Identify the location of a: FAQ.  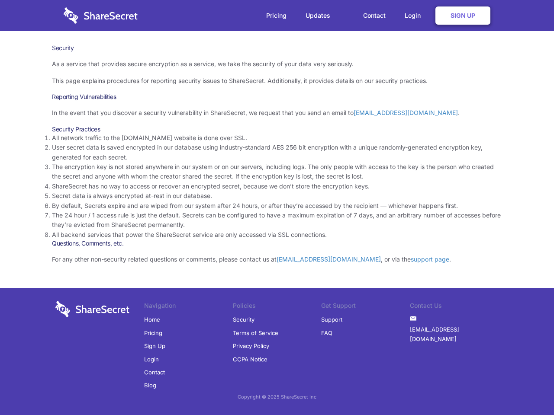
(327, 333).